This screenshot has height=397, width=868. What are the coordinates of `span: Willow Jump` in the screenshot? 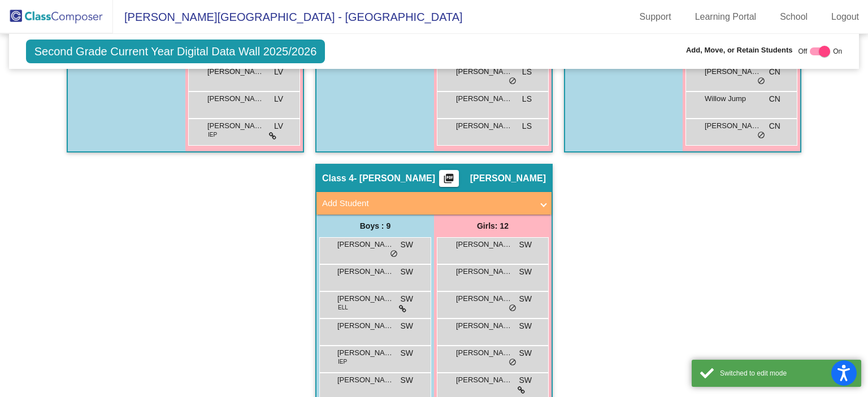 It's located at (732, 99).